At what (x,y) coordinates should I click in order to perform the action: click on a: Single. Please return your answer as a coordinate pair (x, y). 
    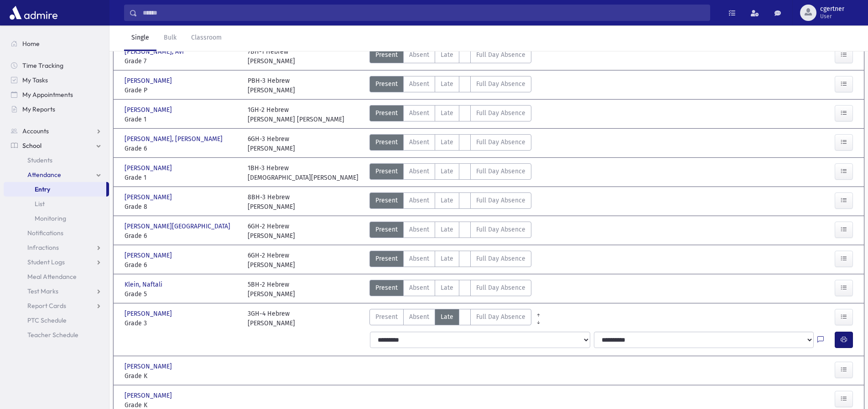
    Looking at the image, I should click on (140, 38).